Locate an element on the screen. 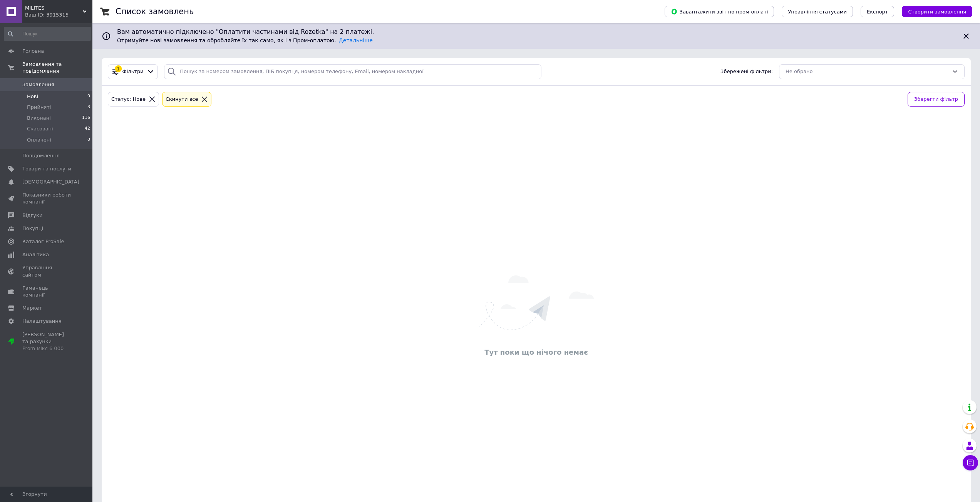  span: Створити замовлення is located at coordinates (937, 11).